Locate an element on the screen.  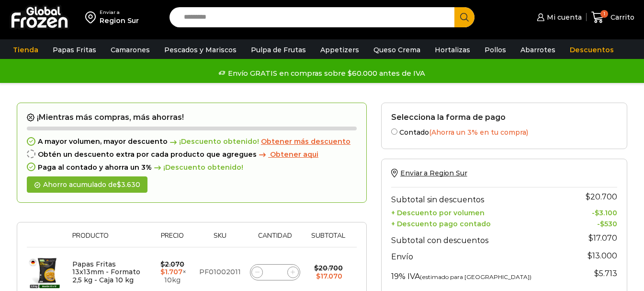
th: Sku is located at coordinates (220, 239).